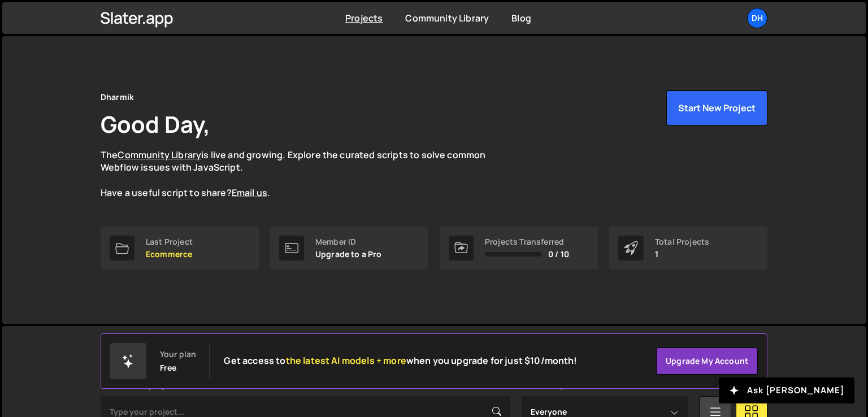 This screenshot has height=417, width=868. I want to click on p: Ecommerce, so click(169, 254).